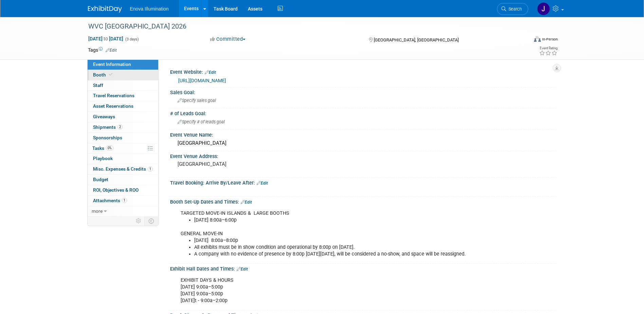 The width and height of the screenshot is (644, 314). What do you see at coordinates (514, 9) in the screenshot?
I see `span: Search` at bounding box center [514, 9].